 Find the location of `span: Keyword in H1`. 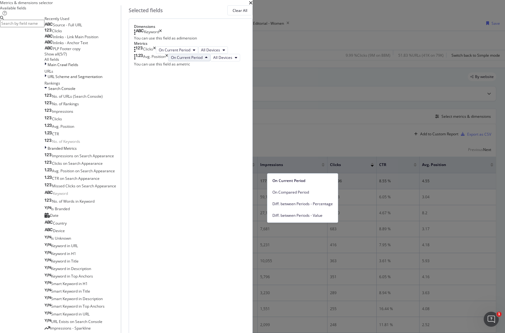

span: Keyword in H1 is located at coordinates (64, 253).